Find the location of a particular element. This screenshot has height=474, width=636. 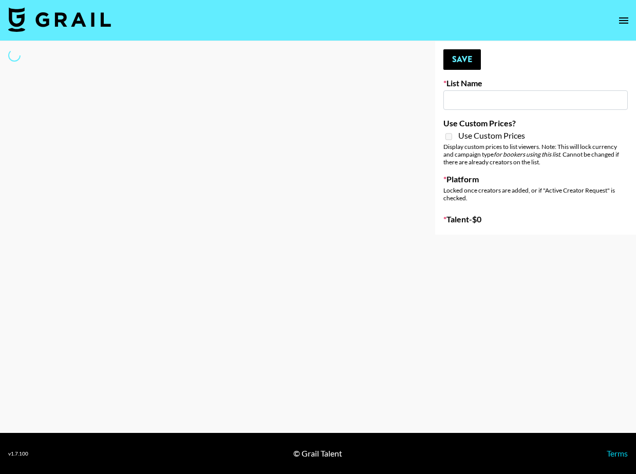

button: Save is located at coordinates (462, 60).